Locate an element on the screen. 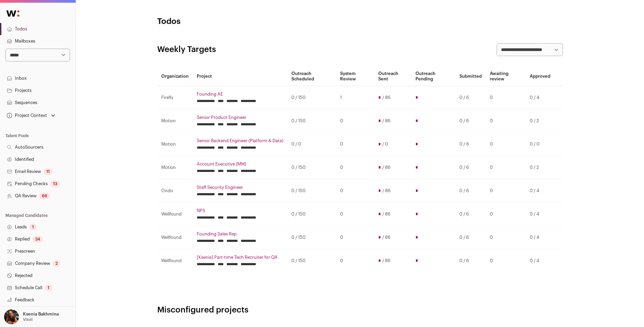 The width and height of the screenshot is (644, 327). div: 2 is located at coordinates (57, 263).